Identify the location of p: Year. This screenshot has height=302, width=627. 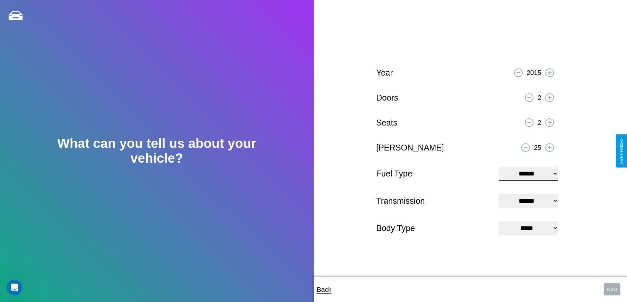
(384, 73).